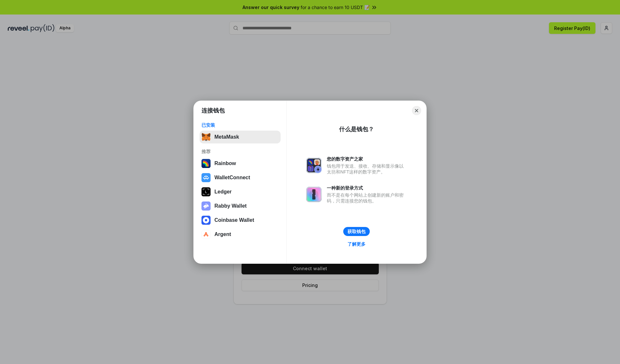  What do you see at coordinates (240, 235) in the screenshot?
I see `button: Argent` at bounding box center [240, 235].